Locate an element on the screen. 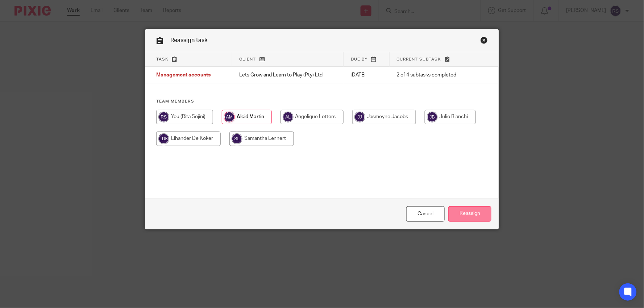  span: Current subtask is located at coordinates (419, 59).